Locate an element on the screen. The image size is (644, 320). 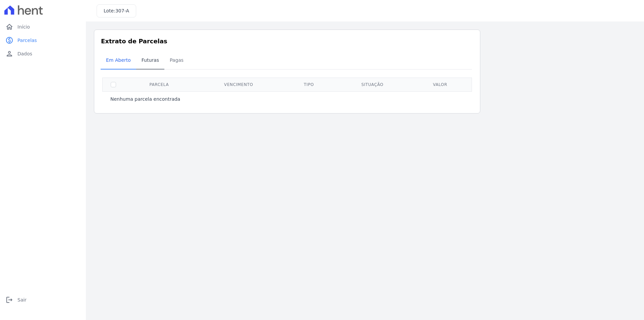
a: Pagas is located at coordinates (176, 61).